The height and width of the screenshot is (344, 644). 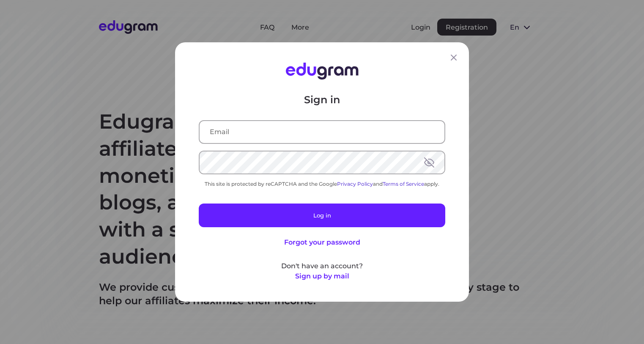 What do you see at coordinates (322, 184) in the screenshot?
I see `div: This site is protected by reCAPTCHA and the Google and apply.` at bounding box center [322, 184].